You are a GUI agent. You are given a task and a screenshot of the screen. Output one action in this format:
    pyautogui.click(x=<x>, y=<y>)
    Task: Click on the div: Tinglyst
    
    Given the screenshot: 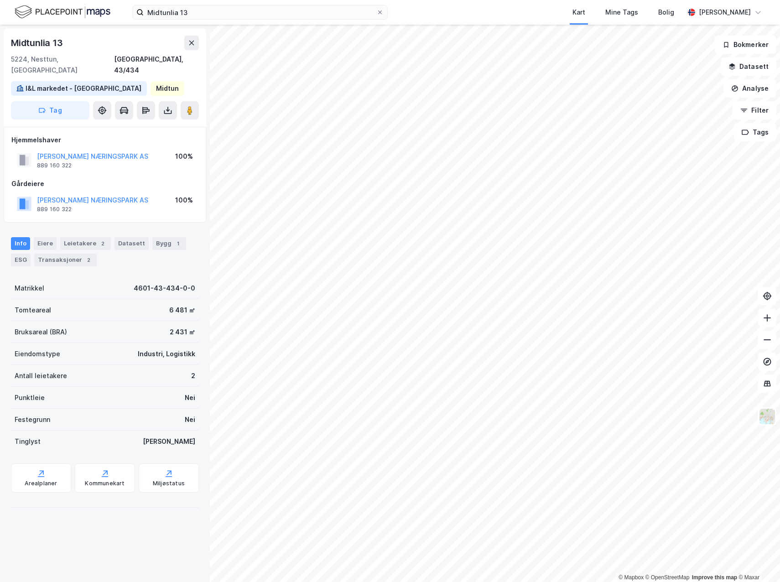 What is the action you would take?
    pyautogui.click(x=27, y=441)
    